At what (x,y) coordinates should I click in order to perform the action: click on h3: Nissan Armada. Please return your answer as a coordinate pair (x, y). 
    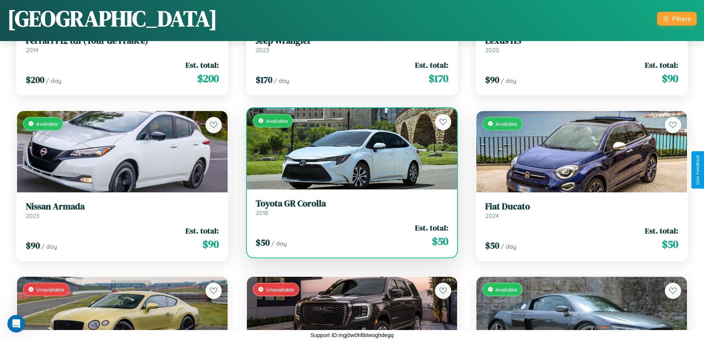
    Looking at the image, I should click on (122, 206).